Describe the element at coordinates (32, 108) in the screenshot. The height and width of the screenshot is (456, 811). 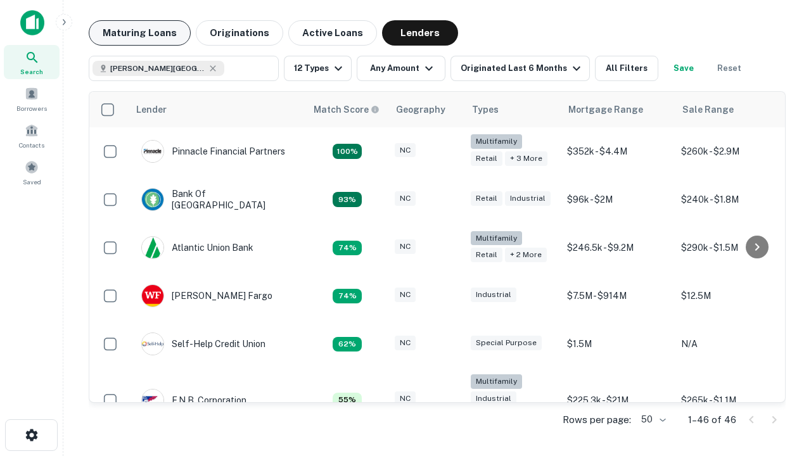
I see `span: Borrowers` at that location.